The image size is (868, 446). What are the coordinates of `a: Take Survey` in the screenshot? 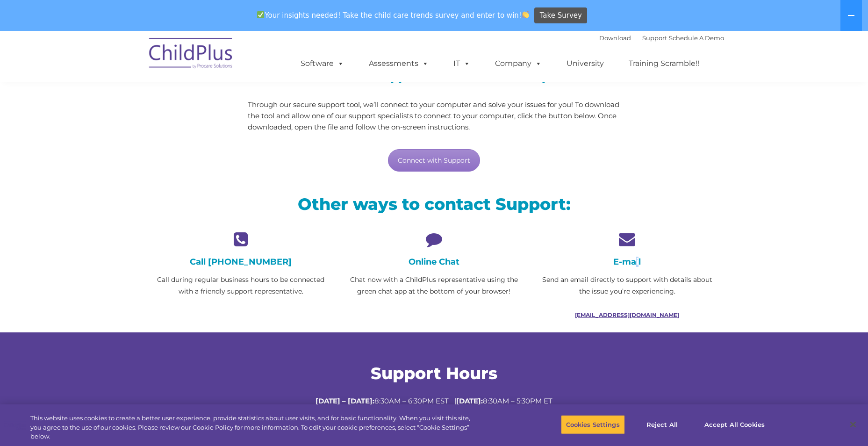 It's located at (560, 16).